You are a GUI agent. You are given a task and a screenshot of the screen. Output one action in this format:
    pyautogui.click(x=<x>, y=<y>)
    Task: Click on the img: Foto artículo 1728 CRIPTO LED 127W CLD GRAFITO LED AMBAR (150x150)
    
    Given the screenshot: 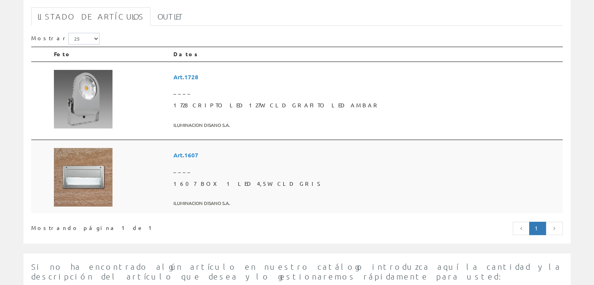 What is the action you would take?
    pyautogui.click(x=83, y=99)
    